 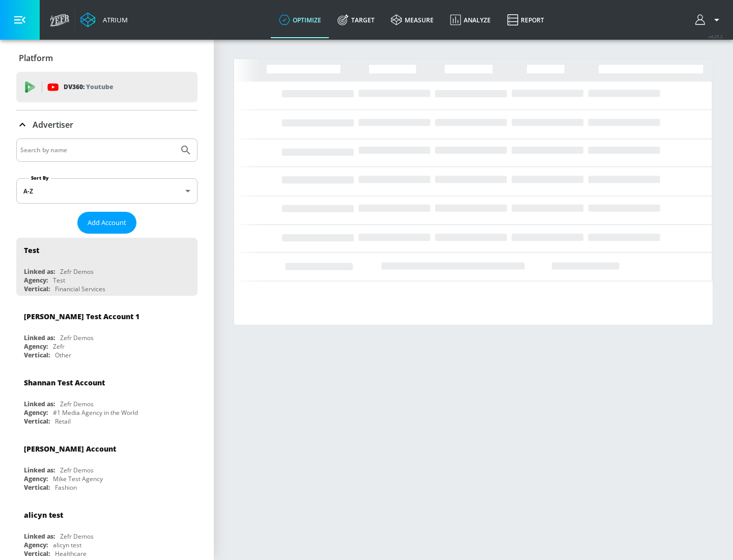 What do you see at coordinates (39, 178) in the screenshot?
I see `label: Sort By` at bounding box center [39, 178].